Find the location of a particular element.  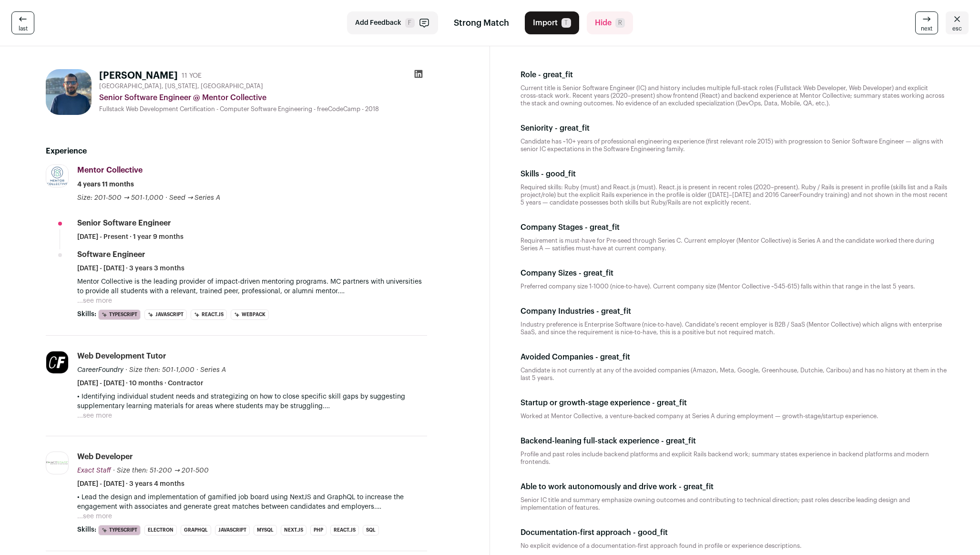

p: Preferred company size 1-1000 (nice-to-have). Current company size (Mentor Collective ~545-615) f... is located at coordinates (735, 286).